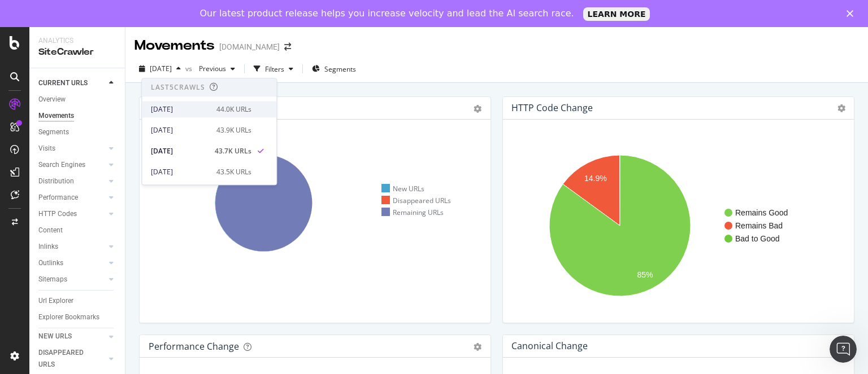 The width and height of the screenshot is (868, 374). What do you see at coordinates (841, 108) in the screenshot?
I see `i: Options` at bounding box center [841, 108].